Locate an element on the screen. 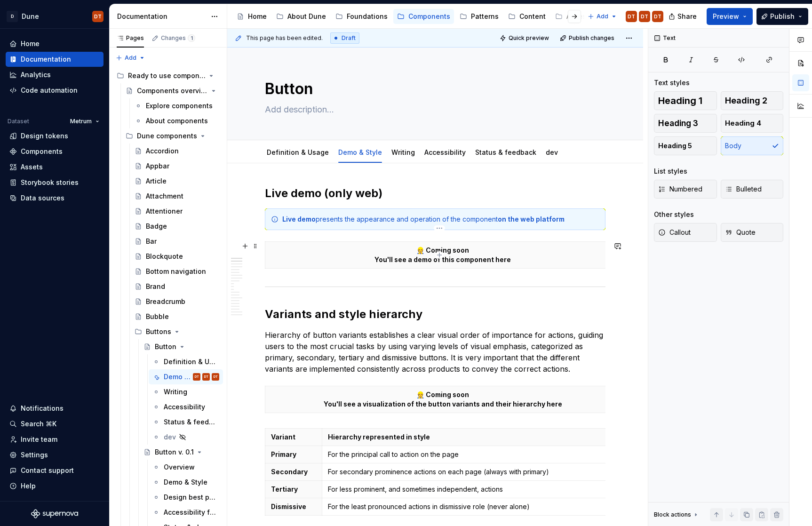 This screenshot has height=526, width=812. a: Bar is located at coordinates (177, 241).